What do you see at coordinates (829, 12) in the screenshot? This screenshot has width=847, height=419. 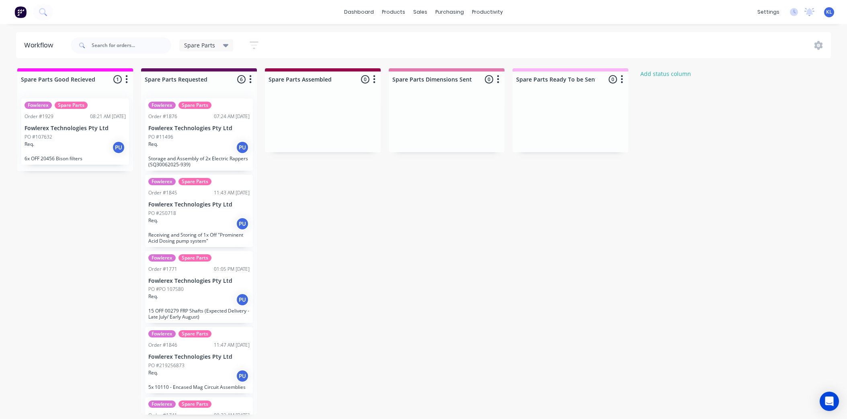 I see `span: KL` at bounding box center [829, 12].